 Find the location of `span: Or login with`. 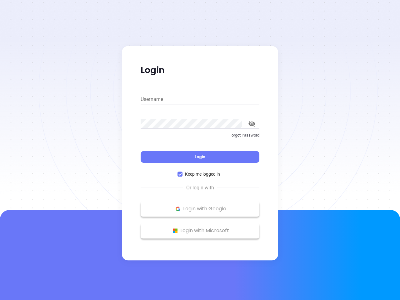

span: Or login with is located at coordinates (200, 188).